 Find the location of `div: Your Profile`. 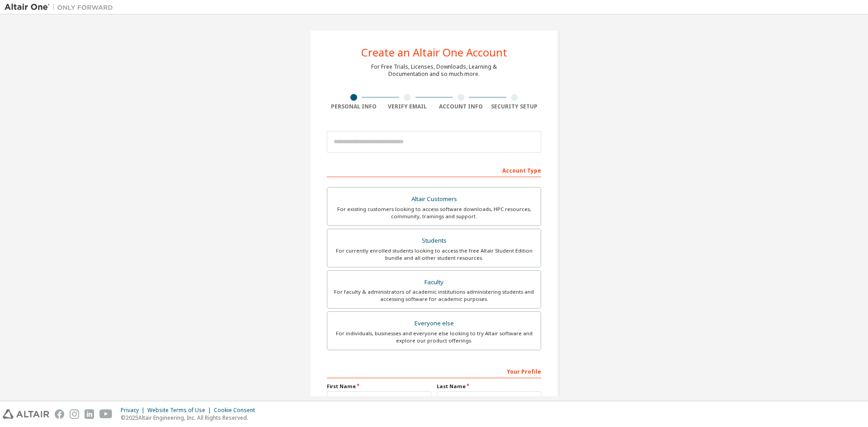

div: Your Profile is located at coordinates (434, 371).